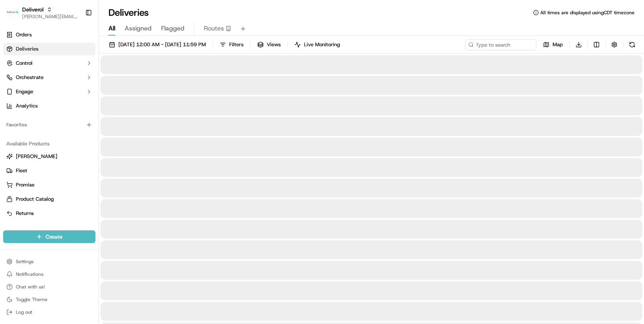 Image resolution: width=644 pixels, height=324 pixels. Describe the element at coordinates (49, 313) in the screenshot. I see `button: Log out` at that location.